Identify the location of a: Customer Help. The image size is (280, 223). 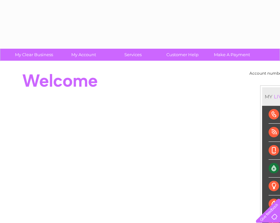
(182, 55).